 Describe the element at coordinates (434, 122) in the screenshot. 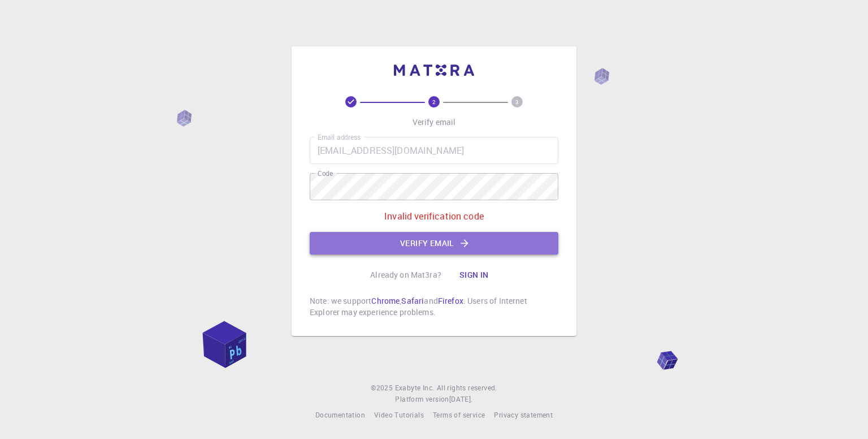

I see `p: Verify email` at that location.